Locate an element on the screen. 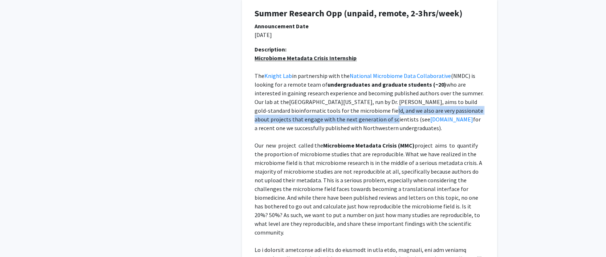  span: project aims to quantify the proportion of microbiome studies that are reproducible. What we have... is located at coordinates (369, 189).